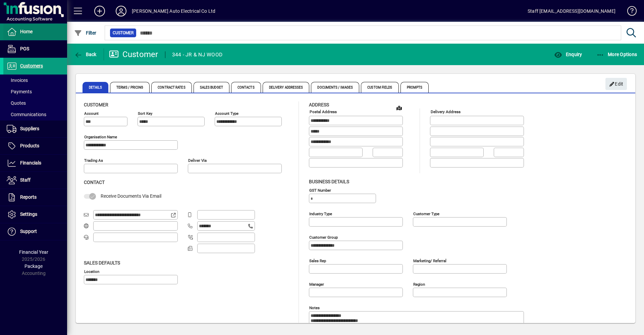 The width and height of the screenshot is (644, 335). Describe the element at coordinates (94, 182) in the screenshot. I see `span: Contact` at that location.